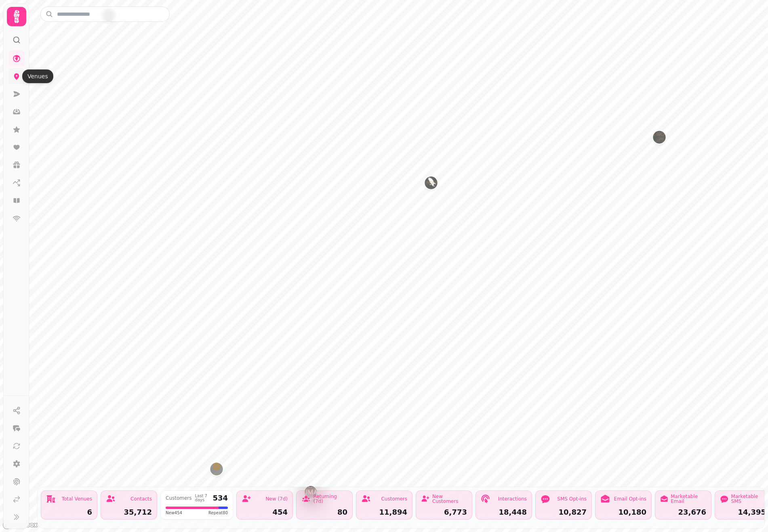 Image resolution: width=768 pixels, height=532 pixels. I want to click on div: Total Venues, so click(77, 499).